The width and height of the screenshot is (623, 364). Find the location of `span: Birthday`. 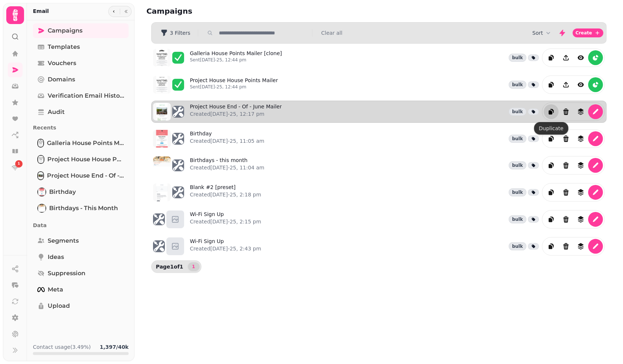

span: Birthday is located at coordinates (63, 192).